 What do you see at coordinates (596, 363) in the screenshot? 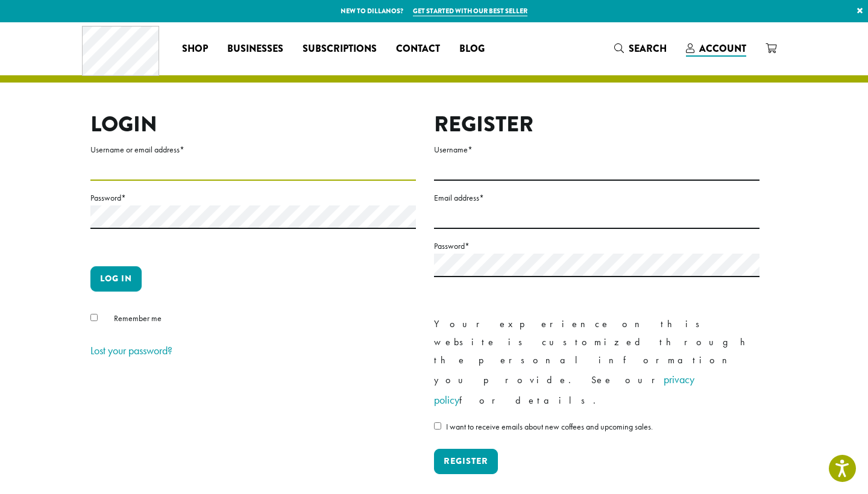
I see `p: Your experience on this website is customized through the personal information you provide. See o...` at bounding box center [596, 363].